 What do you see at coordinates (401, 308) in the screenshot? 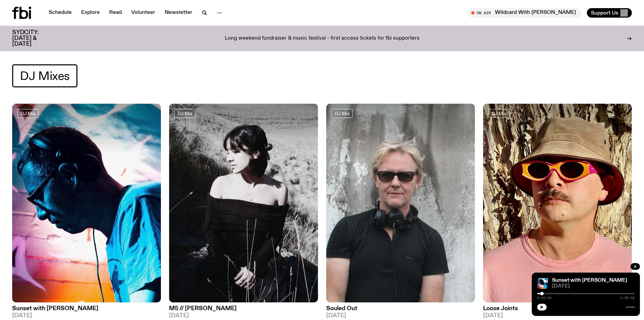
I see `h3: Souled Out` at bounding box center [401, 308].